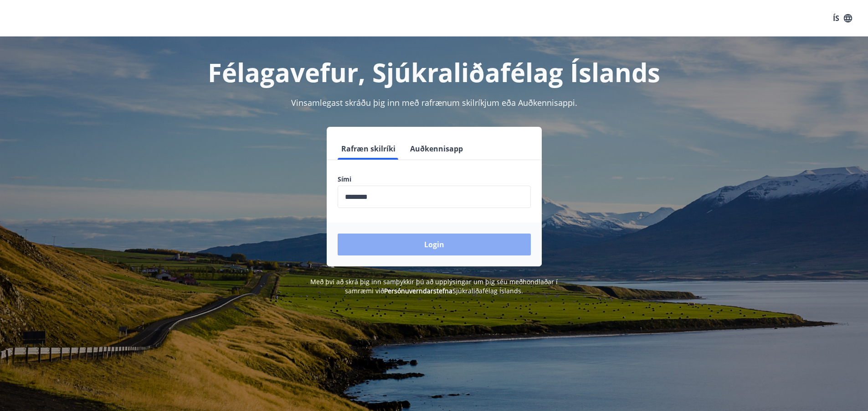  I want to click on button: Login, so click(434, 244).